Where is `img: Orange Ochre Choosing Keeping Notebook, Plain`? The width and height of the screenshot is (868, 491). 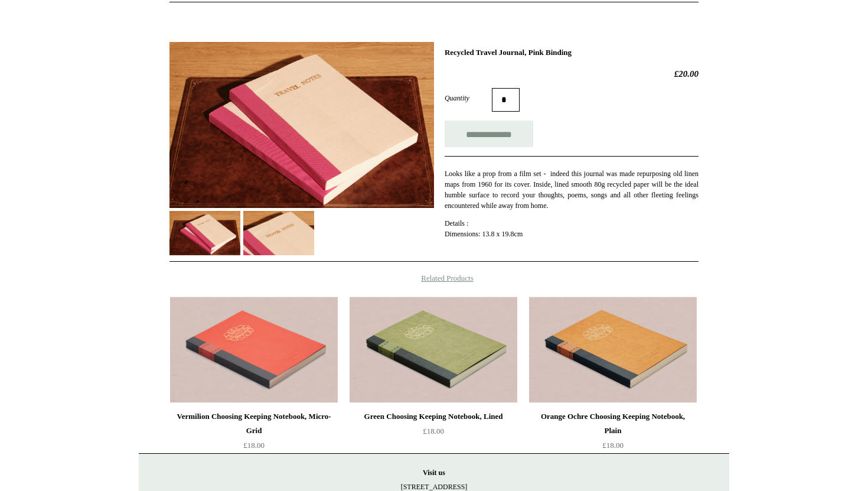 img: Orange Ochre Choosing Keeping Notebook, Plain is located at coordinates (613, 350).